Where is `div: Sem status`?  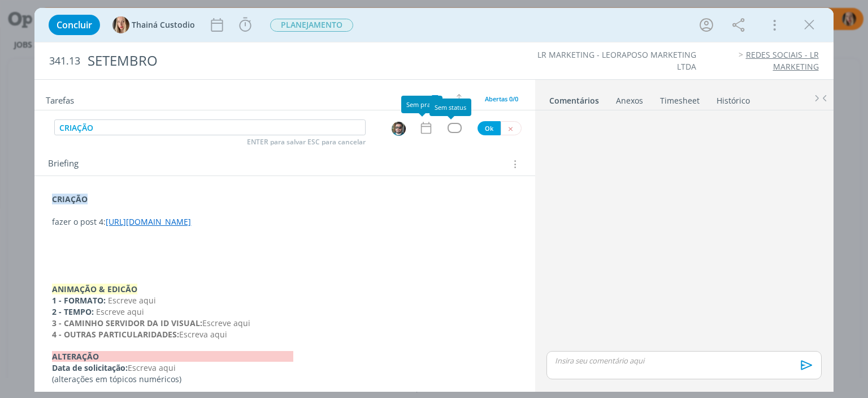 div: Sem status is located at coordinates (451, 107).